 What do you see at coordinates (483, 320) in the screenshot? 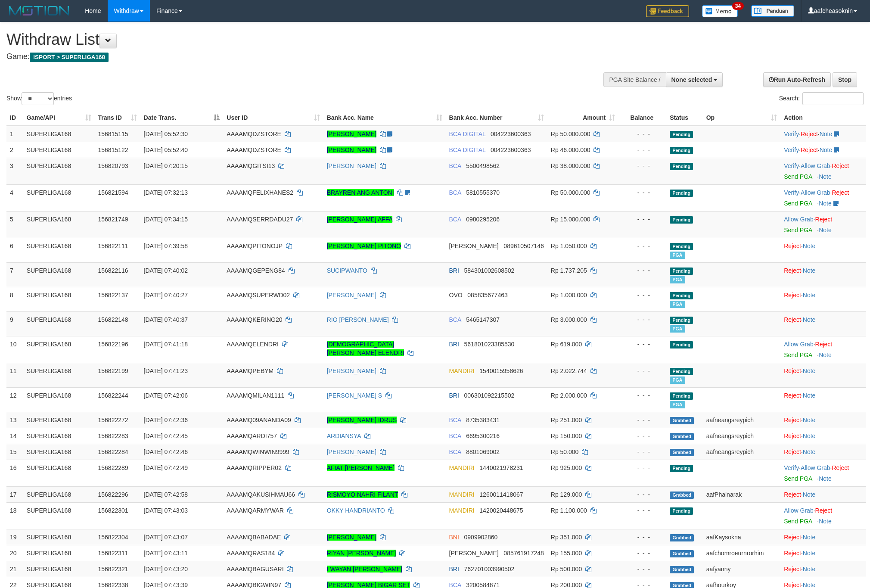
I see `span: Copy 5465147307 to clipboard` at bounding box center [483, 320].